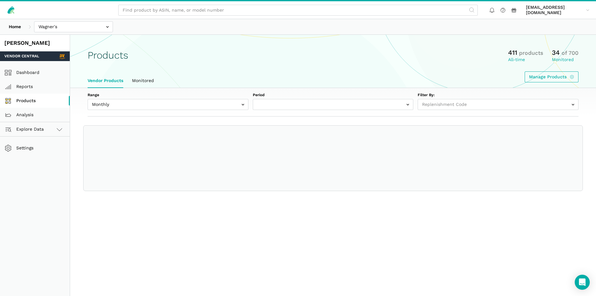 The image size is (596, 296). What do you see at coordinates (74, 27) in the screenshot?
I see `input: Wagner's` at bounding box center [74, 27].